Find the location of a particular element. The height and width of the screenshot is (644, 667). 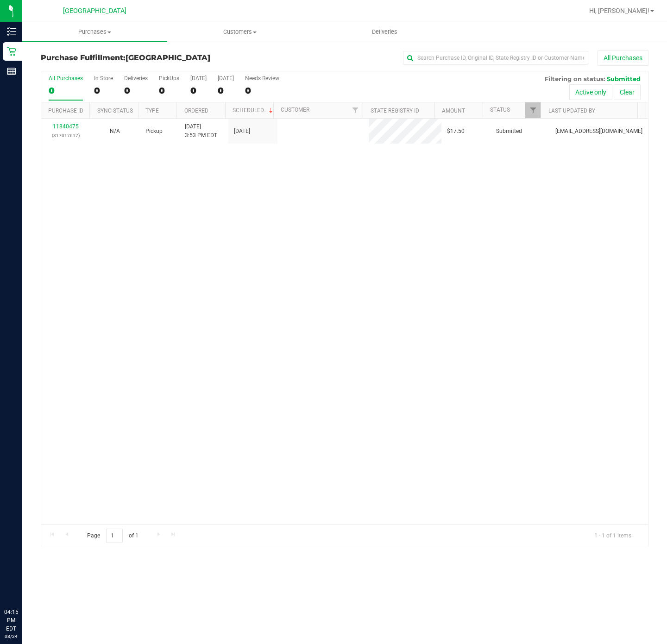

inline-svg: Retail is located at coordinates (12, 51).